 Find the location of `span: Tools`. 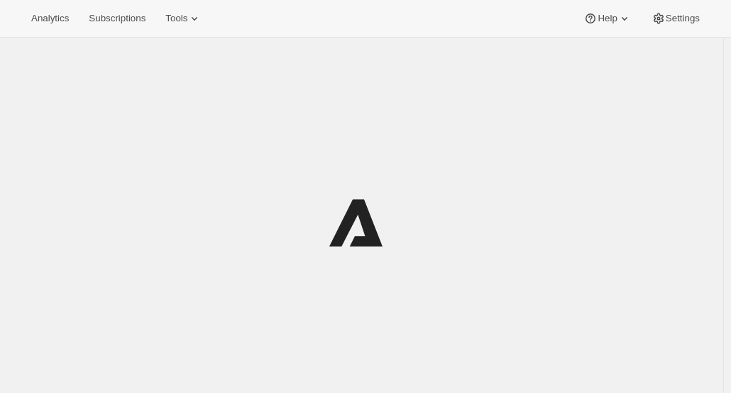

span: Tools is located at coordinates (176, 18).